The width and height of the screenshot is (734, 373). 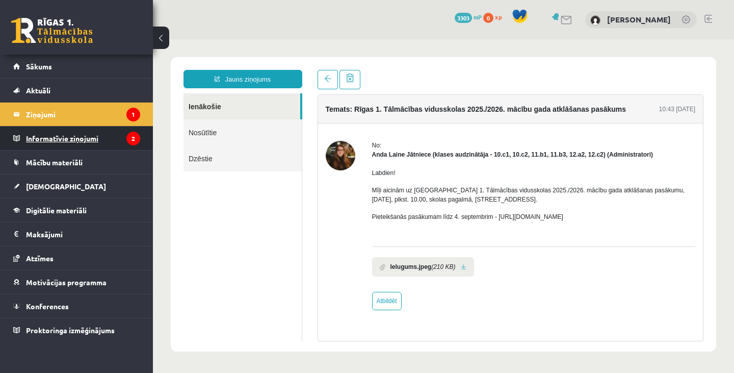 I want to click on strong: Anda Laine Jātniece (klases audzinātāja - 10.c1, 10.c2, 11.b1, 11.b3, 12.a2, 12.c2) (Administratori), so click(x=360, y=115).